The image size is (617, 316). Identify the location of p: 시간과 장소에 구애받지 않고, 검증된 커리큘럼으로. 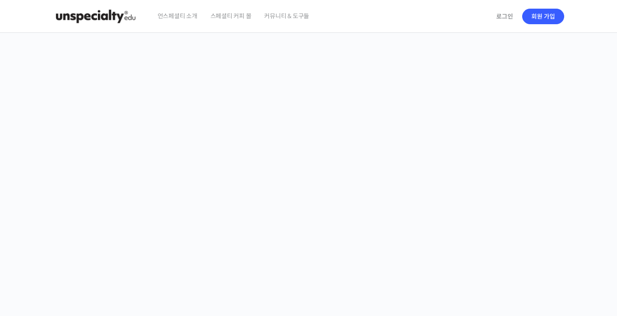
(309, 186).